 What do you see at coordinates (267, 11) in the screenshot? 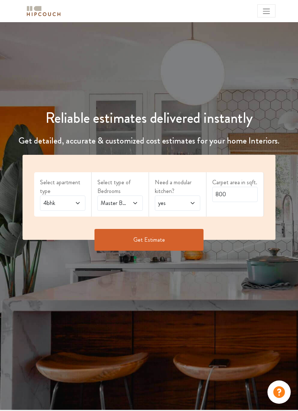
I see `button: Toggle navigation` at bounding box center [267, 11].